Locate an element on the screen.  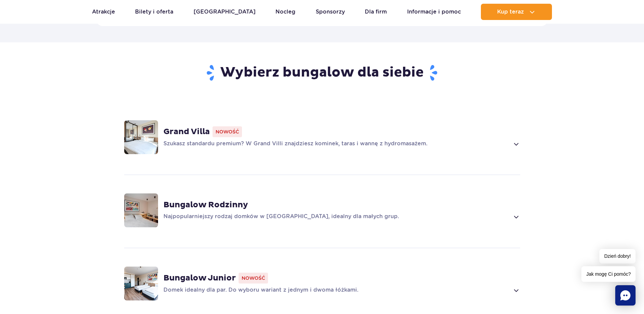
span: Kup teraz is located at coordinates (510, 12).